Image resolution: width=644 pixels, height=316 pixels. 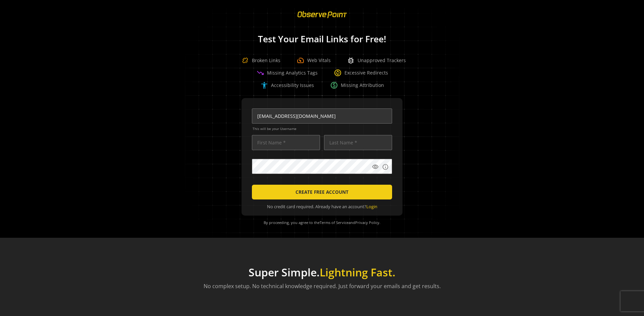 I want to click on span: paid, so click(x=334, y=85).